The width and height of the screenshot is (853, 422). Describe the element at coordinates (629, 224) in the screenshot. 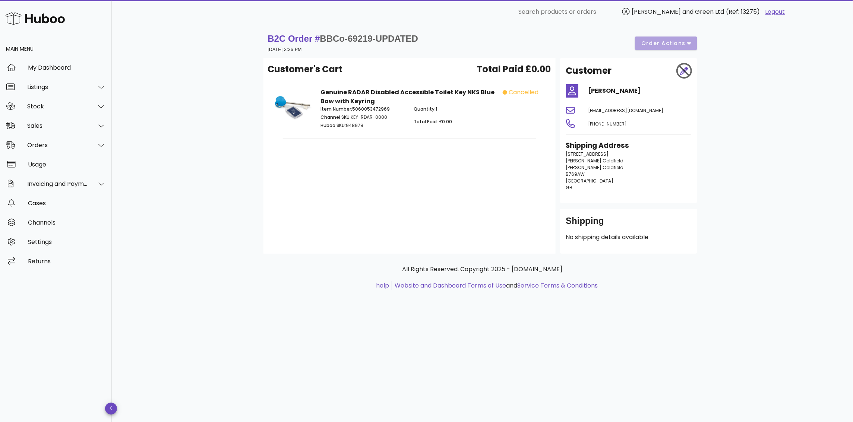

I see `div: Shipping` at that location.